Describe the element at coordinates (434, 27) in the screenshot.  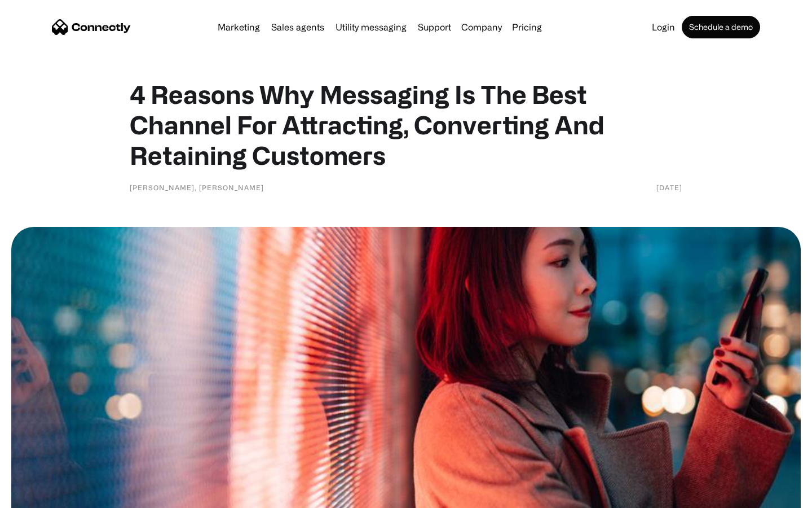
I see `a: Support` at that location.